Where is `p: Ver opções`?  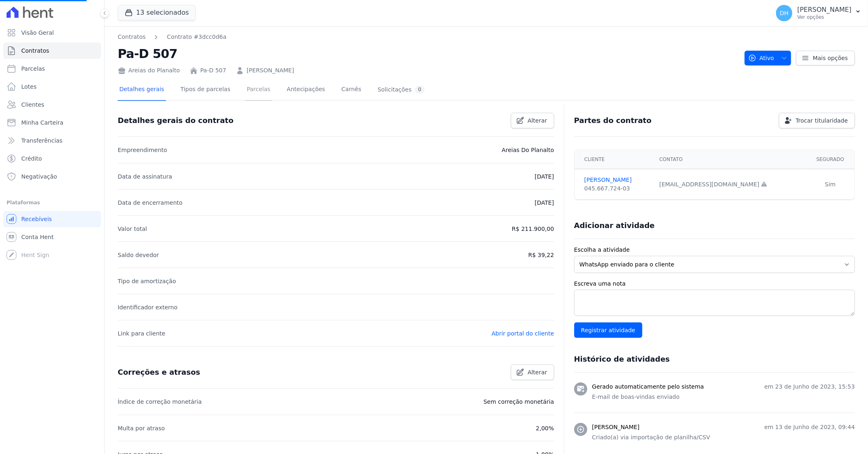
p: Ver opções is located at coordinates (824, 17).